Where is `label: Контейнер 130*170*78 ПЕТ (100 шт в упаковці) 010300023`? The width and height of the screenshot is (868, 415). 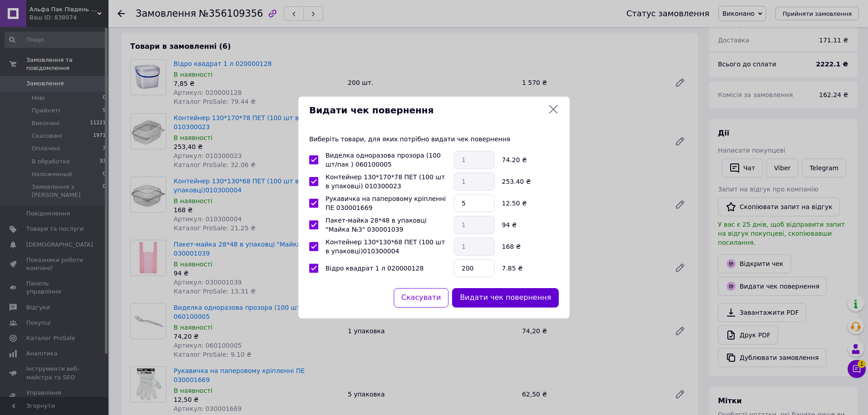 label: Контейнер 130*170*78 ПЕТ (100 шт в упаковці) 010300023 is located at coordinates (385, 182).